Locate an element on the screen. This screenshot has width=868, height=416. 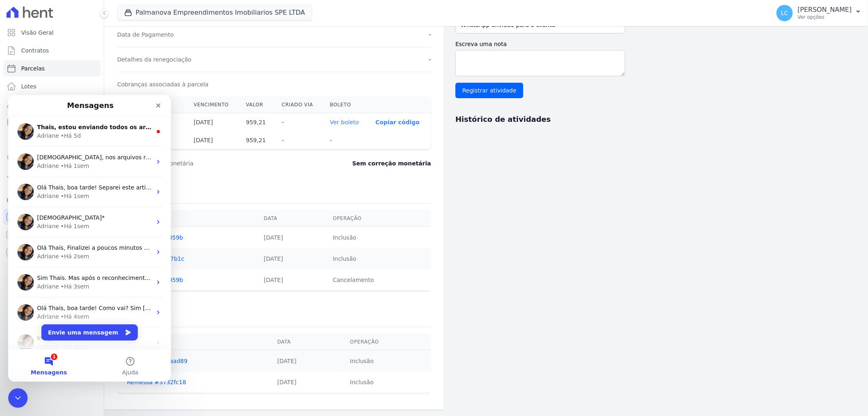
p: Copiar código is located at coordinates (398, 122).